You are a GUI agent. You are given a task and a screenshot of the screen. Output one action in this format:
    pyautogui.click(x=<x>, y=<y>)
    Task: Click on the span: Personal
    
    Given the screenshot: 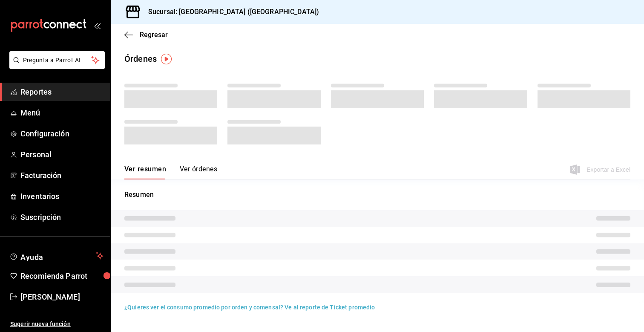 What is the action you would take?
    pyautogui.click(x=62, y=155)
    